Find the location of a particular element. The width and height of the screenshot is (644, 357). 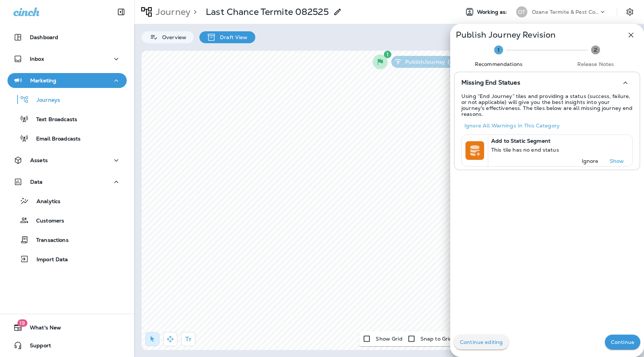

button: Continue is located at coordinates (622, 342).